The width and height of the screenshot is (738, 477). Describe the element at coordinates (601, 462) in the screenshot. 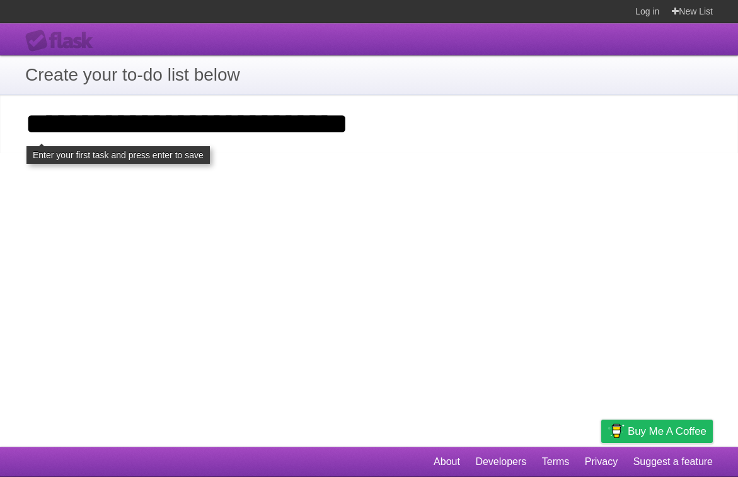

I see `a: Privacy` at that location.